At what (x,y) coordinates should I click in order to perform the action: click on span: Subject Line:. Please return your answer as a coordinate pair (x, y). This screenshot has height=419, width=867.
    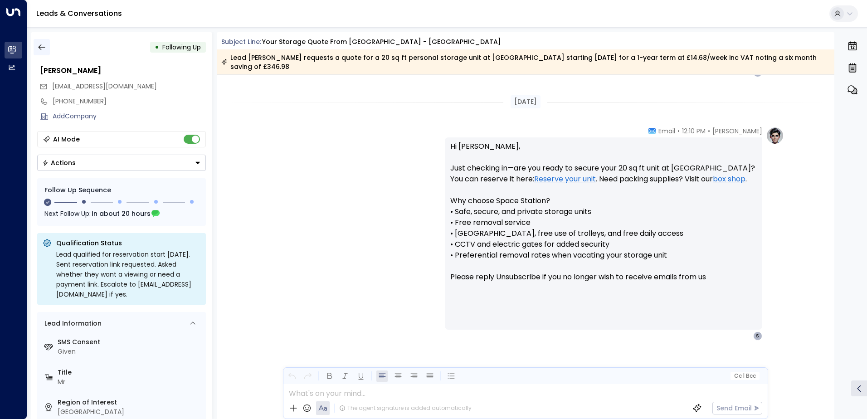
    Looking at the image, I should click on (241, 42).